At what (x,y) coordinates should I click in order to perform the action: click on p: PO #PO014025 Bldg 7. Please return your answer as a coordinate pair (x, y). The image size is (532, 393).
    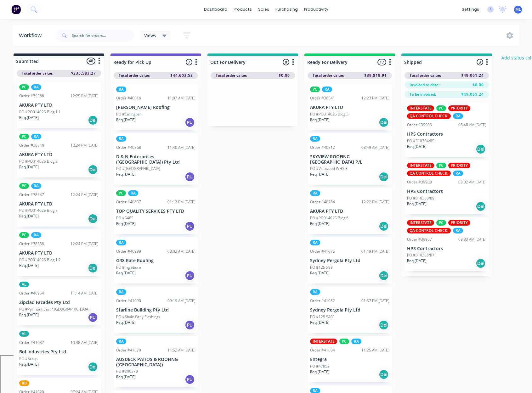
    Looking at the image, I should click on (38, 211).